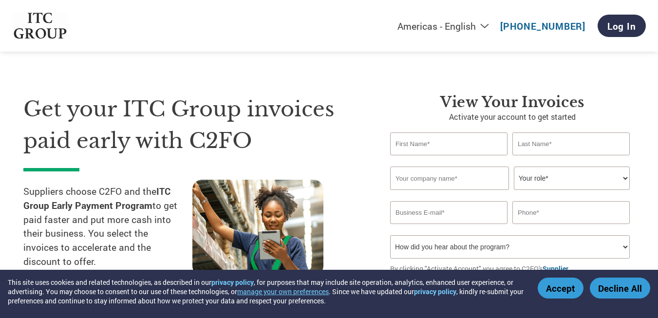 The image size is (658, 318). I want to click on p: By clicking "Activate Account" you agree to C2FO's and, so click(512, 274).